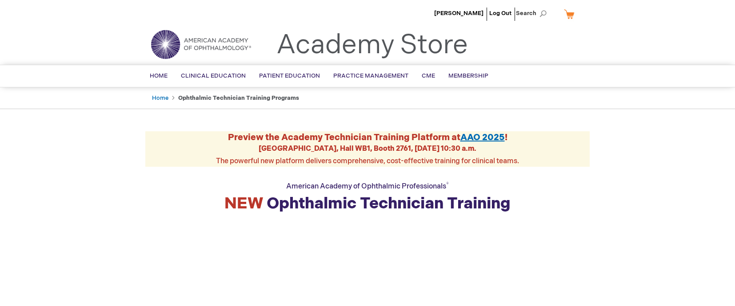 The width and height of the screenshot is (735, 306). I want to click on strong: Preview the Academy Technician Training Platform at !, so click(367, 138).